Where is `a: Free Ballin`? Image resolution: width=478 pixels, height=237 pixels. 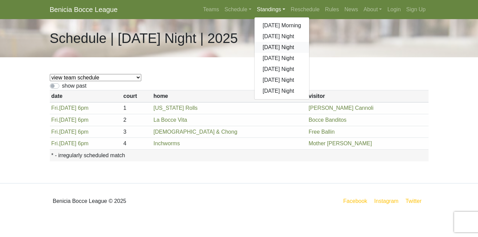
a: Free Ballin is located at coordinates (322, 132).